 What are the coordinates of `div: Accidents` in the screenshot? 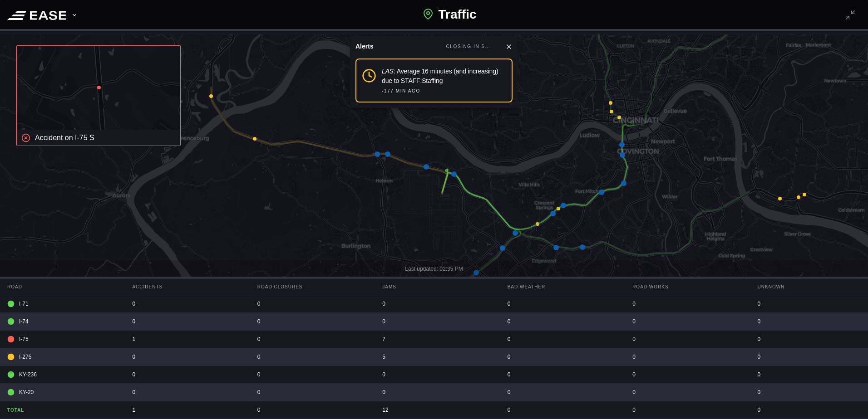 It's located at (184, 287).